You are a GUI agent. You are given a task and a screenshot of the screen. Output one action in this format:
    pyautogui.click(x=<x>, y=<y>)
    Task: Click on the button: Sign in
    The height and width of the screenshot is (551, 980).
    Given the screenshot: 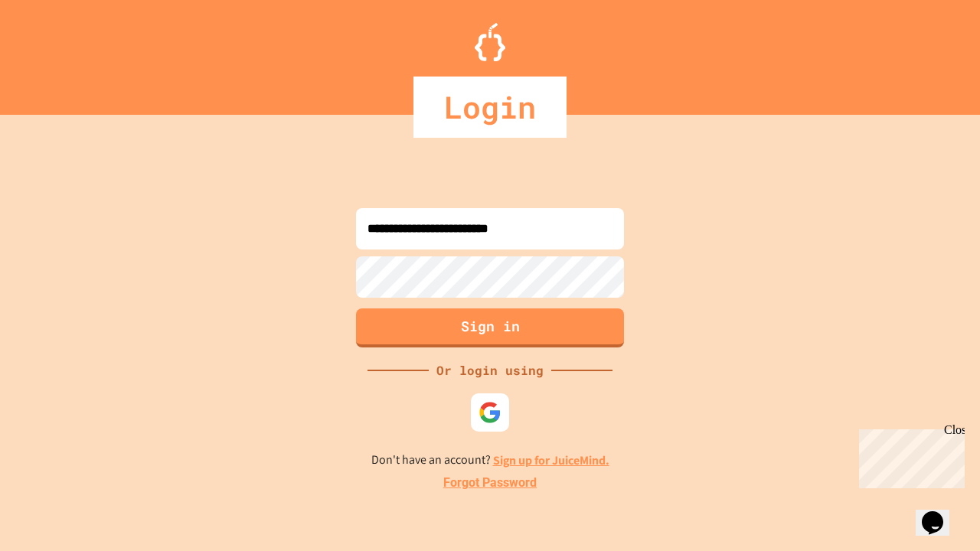 What is the action you would take?
    pyautogui.click(x=490, y=328)
    